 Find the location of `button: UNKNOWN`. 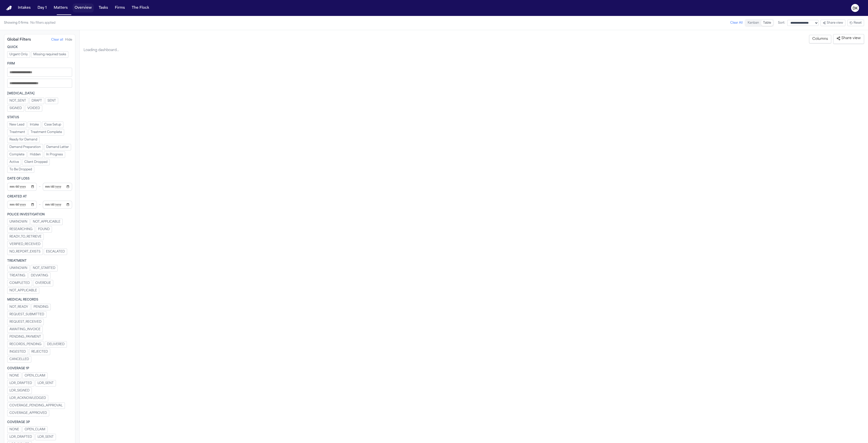

button: UNKNOWN is located at coordinates (18, 222).